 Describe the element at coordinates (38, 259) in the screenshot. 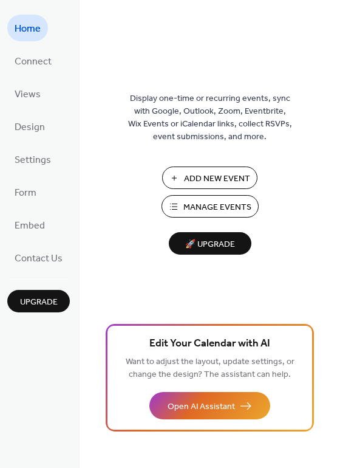

I see `span: Contact Us` at that location.